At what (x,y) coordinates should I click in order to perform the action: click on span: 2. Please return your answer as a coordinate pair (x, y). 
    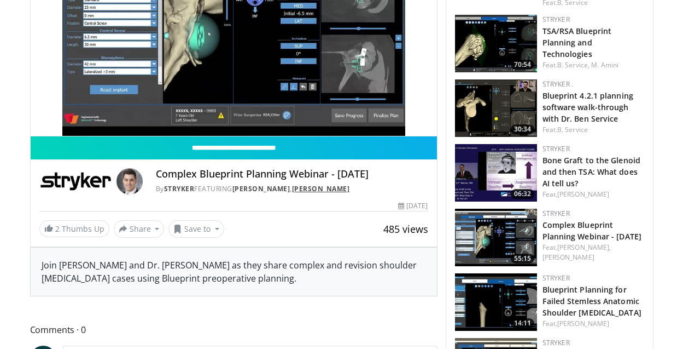
    Looking at the image, I should click on (57, 228).